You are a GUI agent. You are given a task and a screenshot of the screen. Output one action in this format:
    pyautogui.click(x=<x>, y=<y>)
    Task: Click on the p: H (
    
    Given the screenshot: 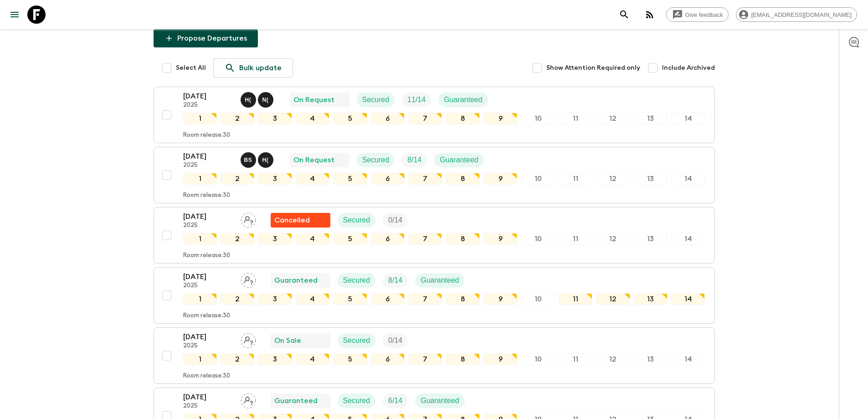 What is the action you would take?
    pyautogui.click(x=249, y=100)
    